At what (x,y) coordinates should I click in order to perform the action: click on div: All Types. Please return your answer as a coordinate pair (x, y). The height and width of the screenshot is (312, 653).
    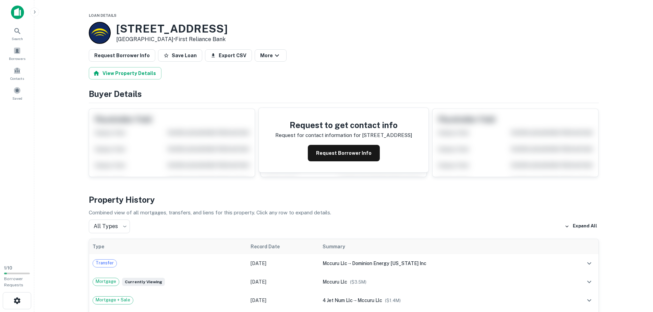
    Looking at the image, I should click on (109, 227).